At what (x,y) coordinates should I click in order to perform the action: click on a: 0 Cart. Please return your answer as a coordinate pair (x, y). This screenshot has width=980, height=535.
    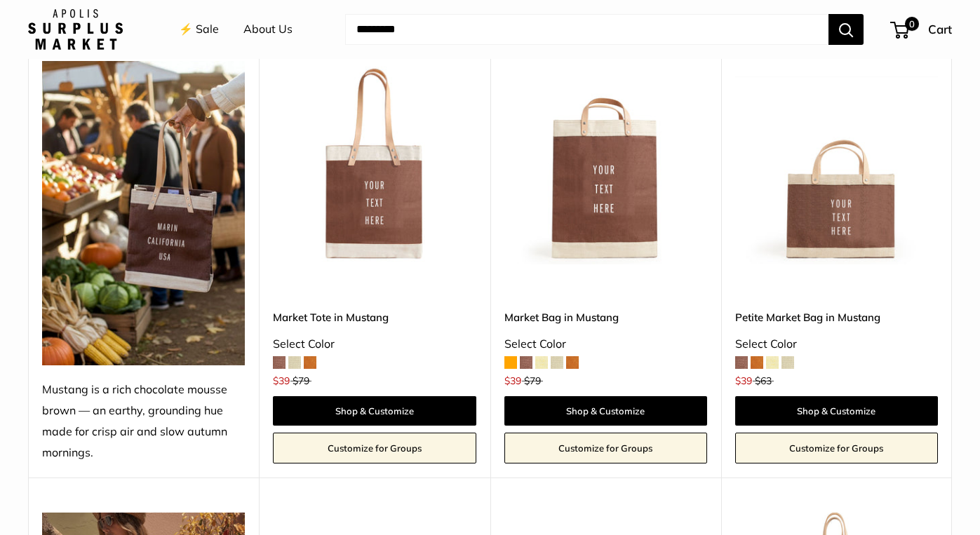
    Looking at the image, I should click on (921, 29).